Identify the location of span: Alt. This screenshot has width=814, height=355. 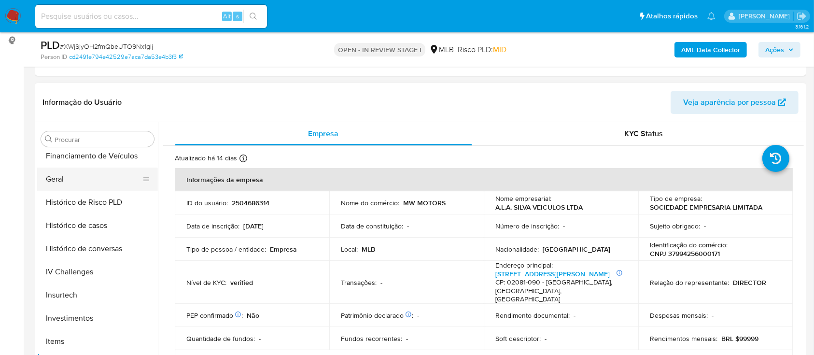
(227, 16).